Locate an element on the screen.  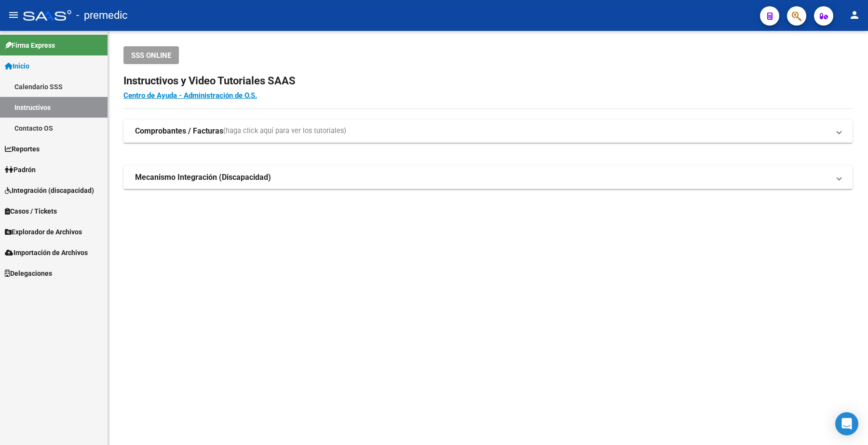
span: Explorador de Archivos is located at coordinates (43, 232).